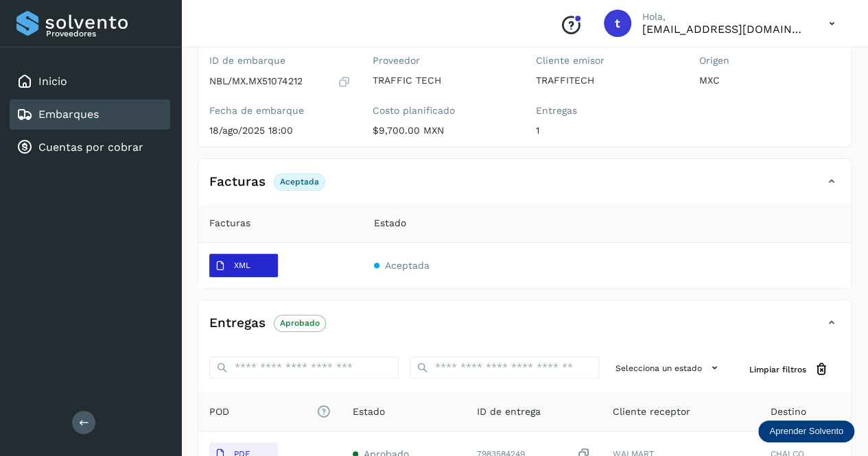 This screenshot has height=456, width=868. I want to click on a: Inicio, so click(53, 81).